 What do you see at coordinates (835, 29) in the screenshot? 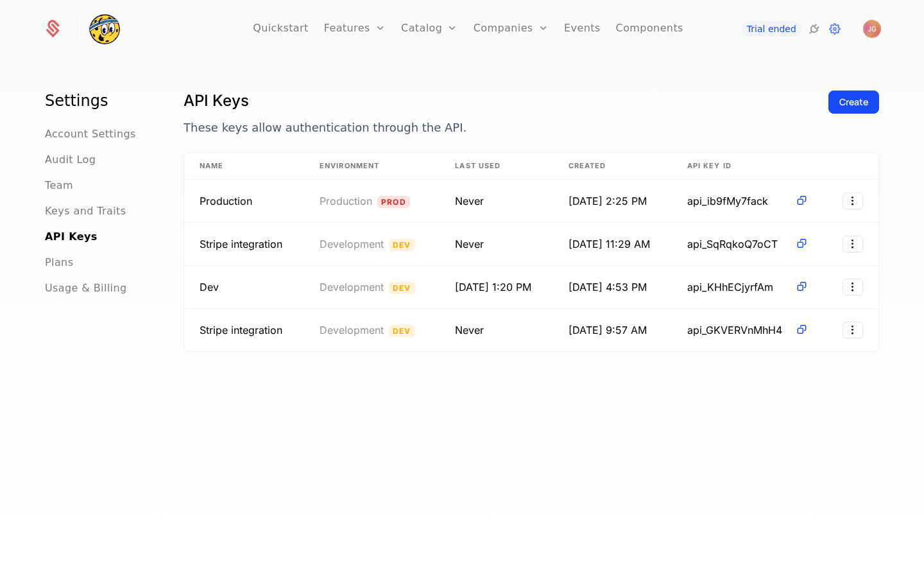
I see `a: Settings` at bounding box center [835, 29].